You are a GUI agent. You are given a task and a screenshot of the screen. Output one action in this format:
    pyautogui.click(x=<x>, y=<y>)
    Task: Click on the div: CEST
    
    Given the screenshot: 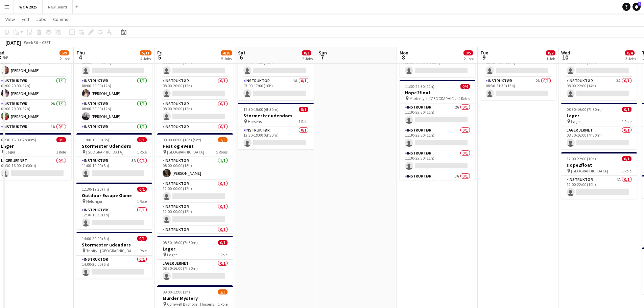 What is the action you would take?
    pyautogui.click(x=47, y=42)
    